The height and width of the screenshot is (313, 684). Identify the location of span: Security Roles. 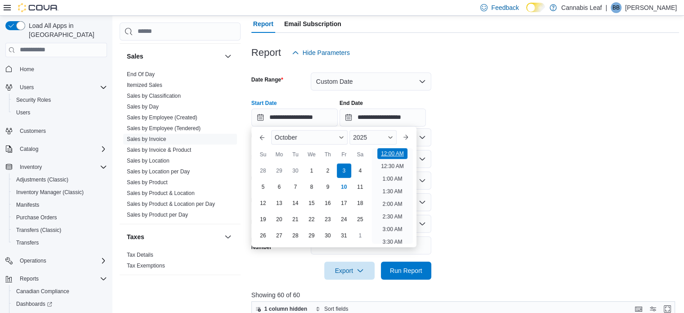
(60, 100).